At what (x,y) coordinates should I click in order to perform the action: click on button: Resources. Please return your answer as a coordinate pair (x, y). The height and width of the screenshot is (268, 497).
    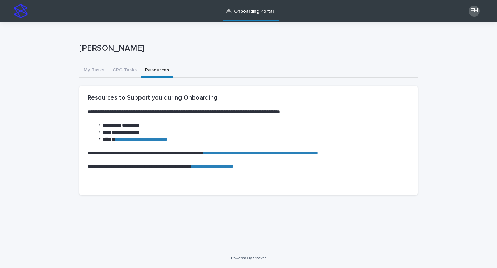
    Looking at the image, I should click on (157, 71).